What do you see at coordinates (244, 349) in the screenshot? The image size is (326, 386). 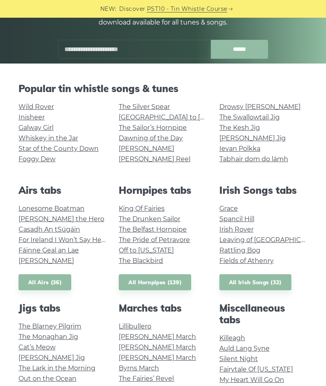 I see `a: Auld Lang Syne` at bounding box center [244, 349].